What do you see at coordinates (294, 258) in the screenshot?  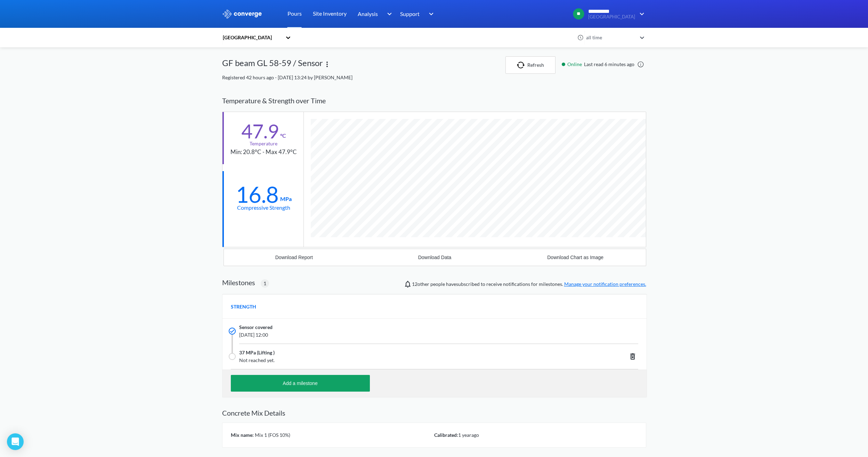 I see `div: Download Report` at bounding box center [294, 258].